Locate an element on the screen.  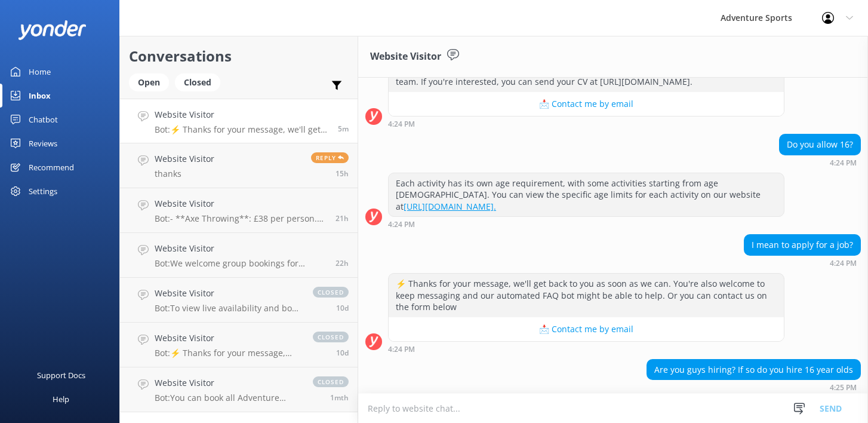
div: Are you guys hiring? If so do you hire 16 year olds is located at coordinates (753, 370).